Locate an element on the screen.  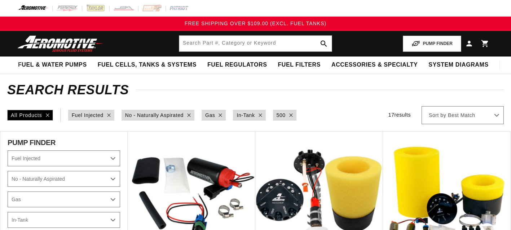
select: Mounting is located at coordinates (64, 220).